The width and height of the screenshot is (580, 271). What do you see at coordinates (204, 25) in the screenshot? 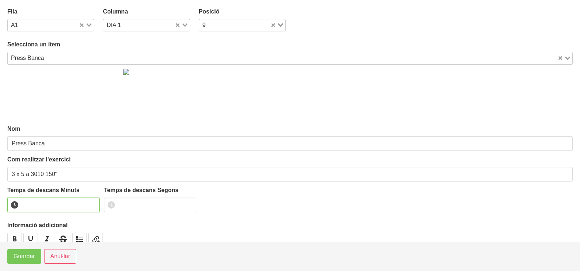
I see `span: 9` at bounding box center [204, 25].